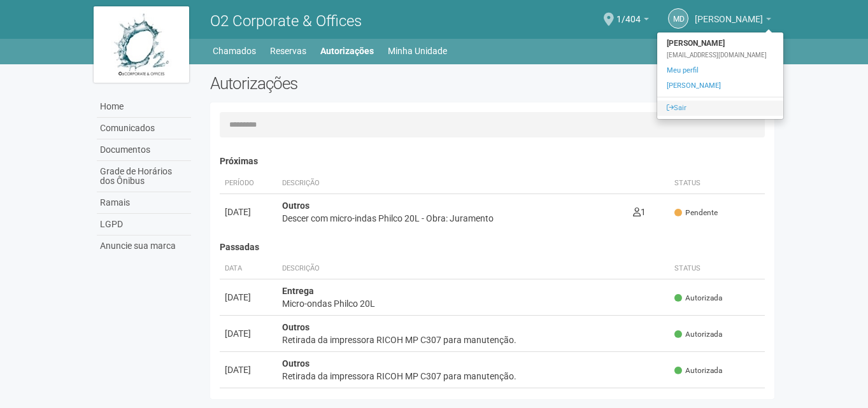  Describe the element at coordinates (144, 107) in the screenshot. I see `a: Home` at that location.